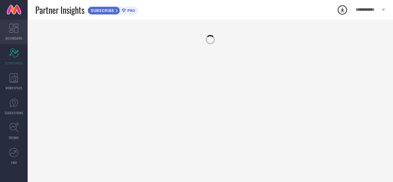 The width and height of the screenshot is (393, 182). What do you see at coordinates (60, 10) in the screenshot?
I see `span: Partner Insights` at bounding box center [60, 10].